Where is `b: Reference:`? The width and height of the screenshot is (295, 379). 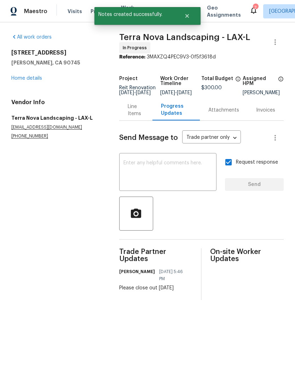
b: Reference: is located at coordinates (132, 57).